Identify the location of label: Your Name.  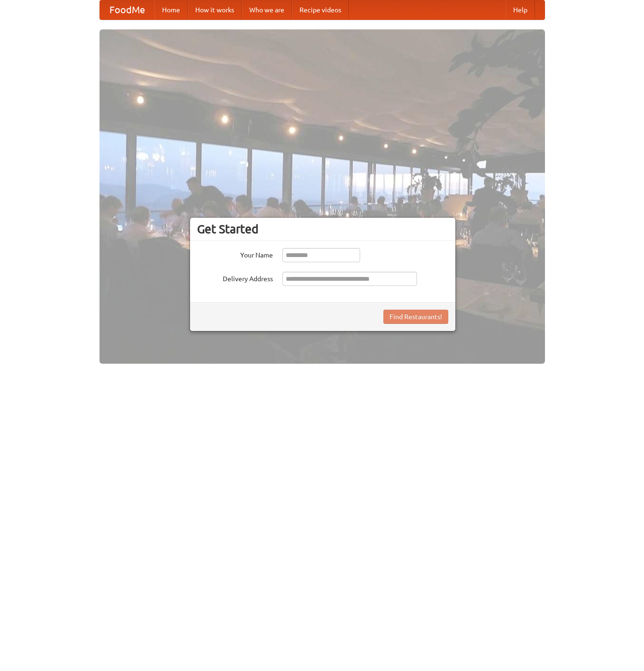
(235, 254).